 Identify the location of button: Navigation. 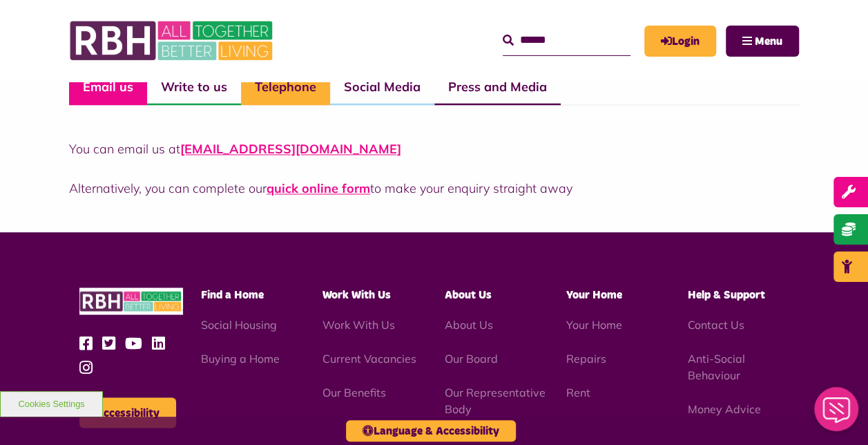
(763, 41).